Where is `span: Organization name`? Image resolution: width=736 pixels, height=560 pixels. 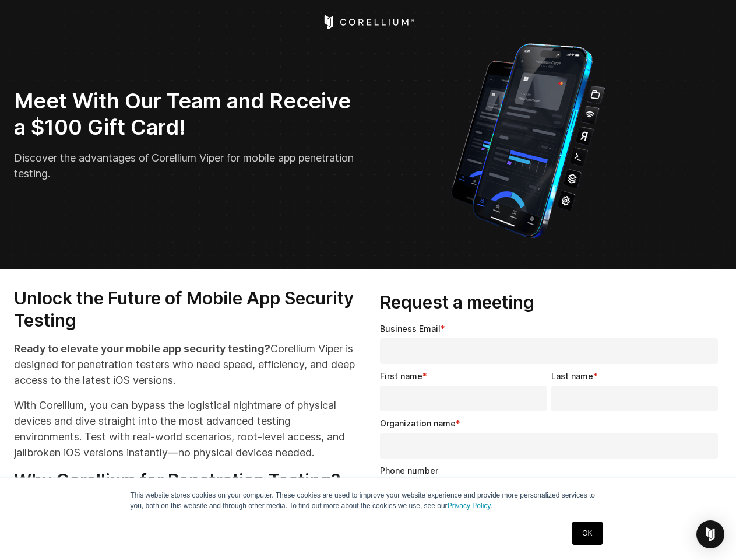 span: Organization name is located at coordinates (418, 423).